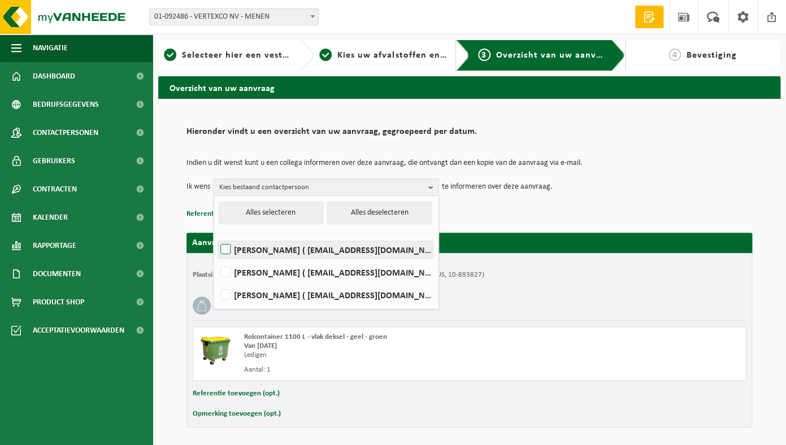  What do you see at coordinates (66, 133) in the screenshot?
I see `span: Contactpersonen` at bounding box center [66, 133].